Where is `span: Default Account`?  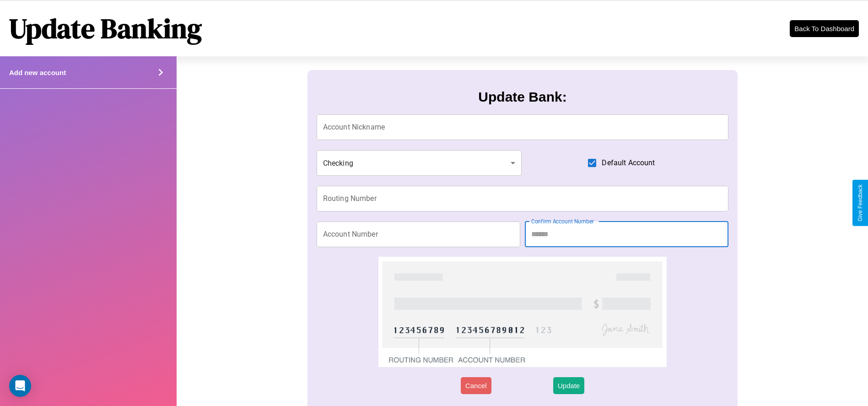 span: Default Account is located at coordinates (628, 163).